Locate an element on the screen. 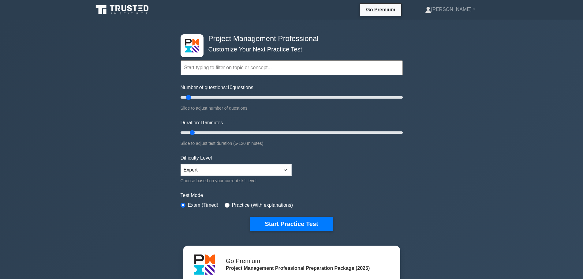  label: Practice (With explanations) is located at coordinates (262, 205).